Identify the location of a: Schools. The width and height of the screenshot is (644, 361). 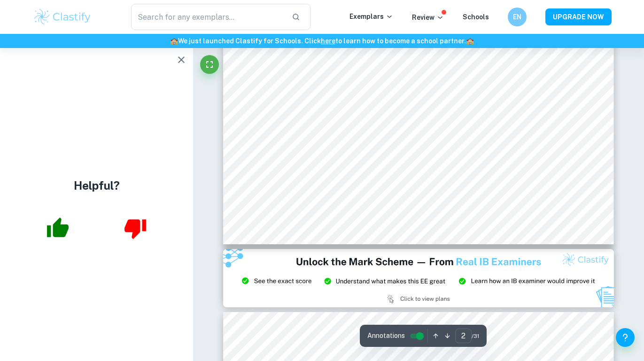
(476, 17).